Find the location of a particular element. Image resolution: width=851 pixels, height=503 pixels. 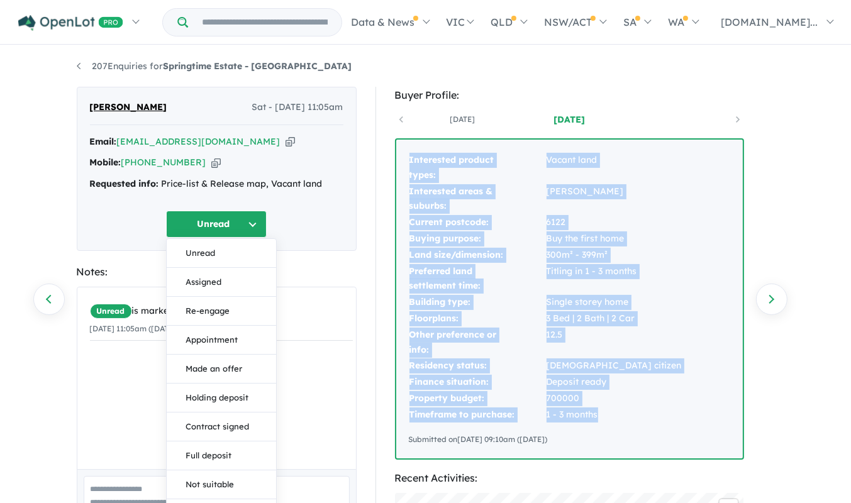

span: Unread is located at coordinates (111, 311).